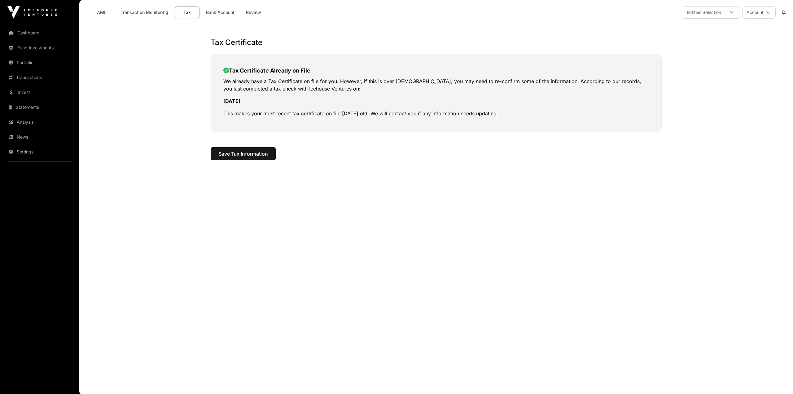  What do you see at coordinates (32, 12) in the screenshot?
I see `img: Icehouse Ventures Logo` at bounding box center [32, 12].